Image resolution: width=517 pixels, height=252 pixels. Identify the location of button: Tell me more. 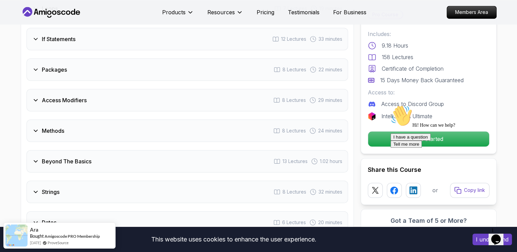
(18, 42).